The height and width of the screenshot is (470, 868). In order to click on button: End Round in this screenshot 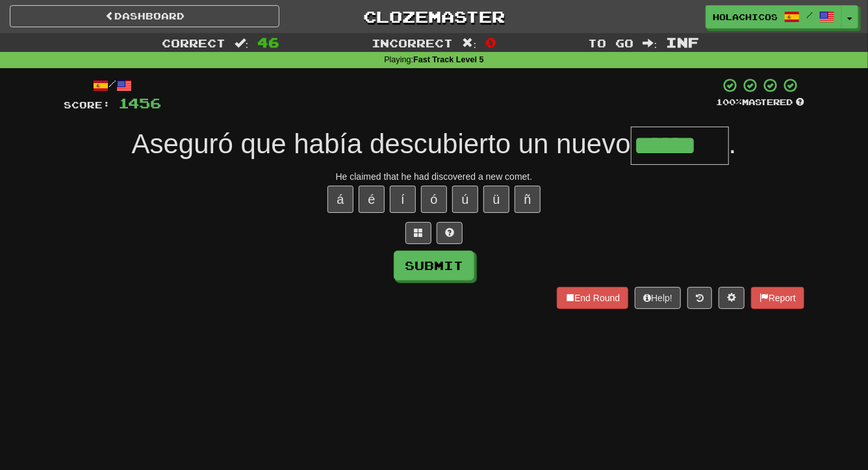, I will do `click(593, 298)`.